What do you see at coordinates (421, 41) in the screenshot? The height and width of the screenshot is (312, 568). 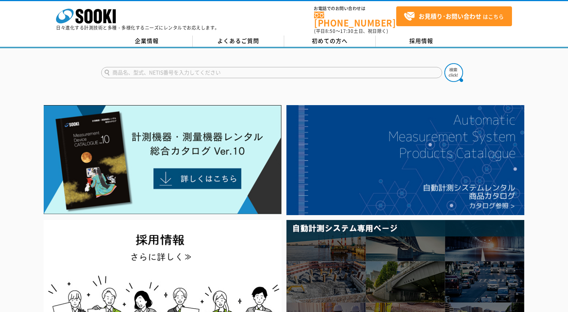 I see `a: 採用情報` at bounding box center [421, 41].